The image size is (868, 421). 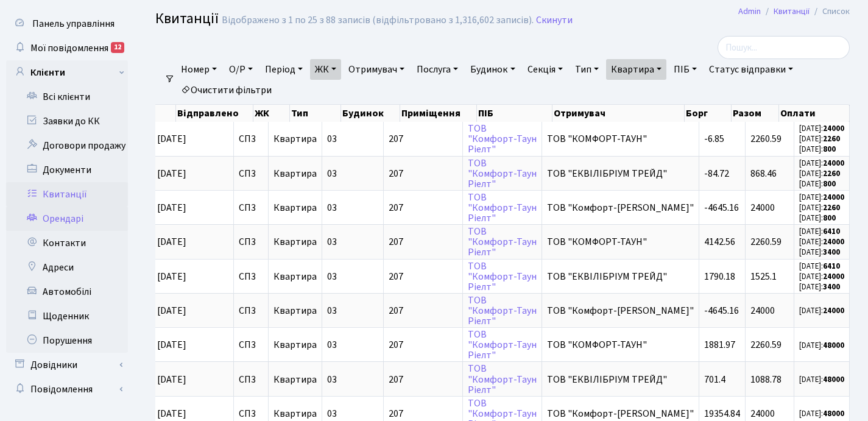 What do you see at coordinates (67, 389) in the screenshot?
I see `a: Повідомлення` at bounding box center [67, 389].